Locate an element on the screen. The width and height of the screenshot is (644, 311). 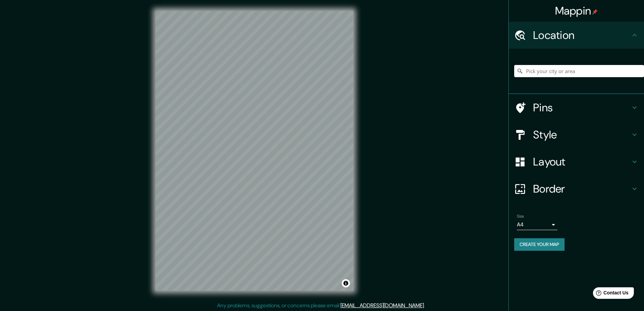
input: Pick your city or area is located at coordinates (579, 71).